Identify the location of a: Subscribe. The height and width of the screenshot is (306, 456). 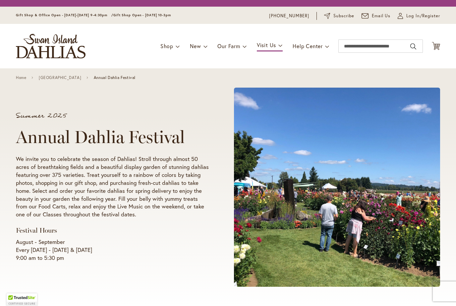
(339, 16).